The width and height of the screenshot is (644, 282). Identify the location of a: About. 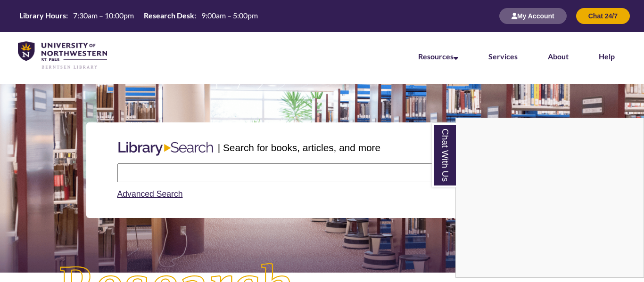
(558, 56).